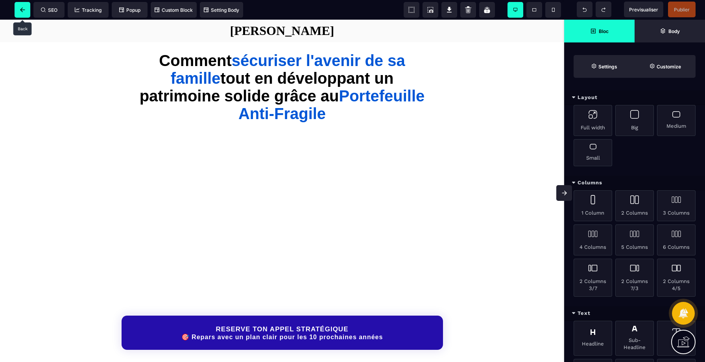 The height and width of the screenshot is (362, 705). What do you see at coordinates (250, 273) in the screenshot?
I see `p: Powered by` at bounding box center [250, 273].